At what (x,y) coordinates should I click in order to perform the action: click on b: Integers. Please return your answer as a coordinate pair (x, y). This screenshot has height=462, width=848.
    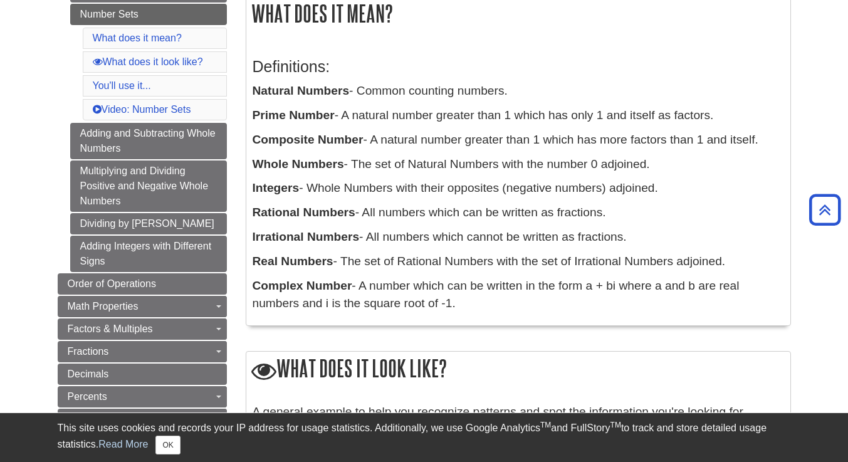
    Looking at the image, I should click on (276, 187).